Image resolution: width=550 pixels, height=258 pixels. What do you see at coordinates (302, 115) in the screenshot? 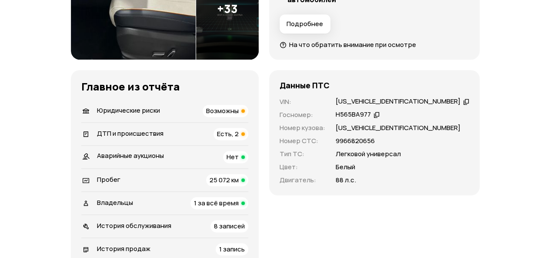
I see `p: Госномер :` at bounding box center [302, 115].